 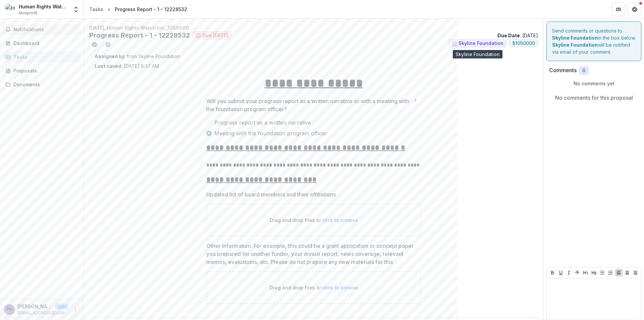 What do you see at coordinates (563, 70) in the screenshot?
I see `h2: Comments` at bounding box center [563, 70].